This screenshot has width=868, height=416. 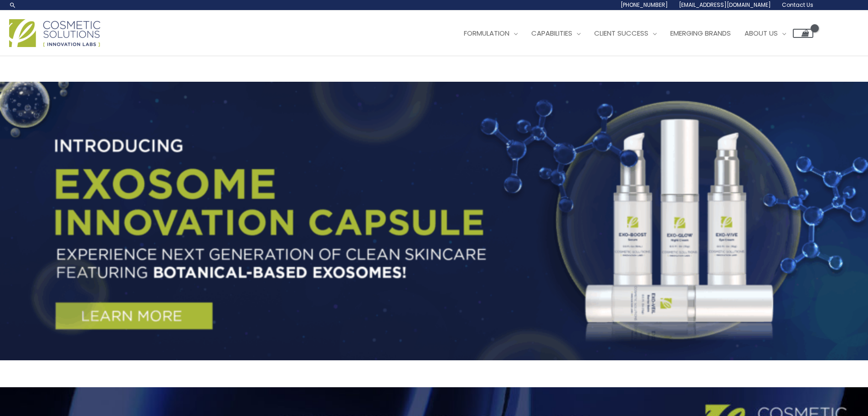 I want to click on span: Capabilities, so click(x=552, y=33).